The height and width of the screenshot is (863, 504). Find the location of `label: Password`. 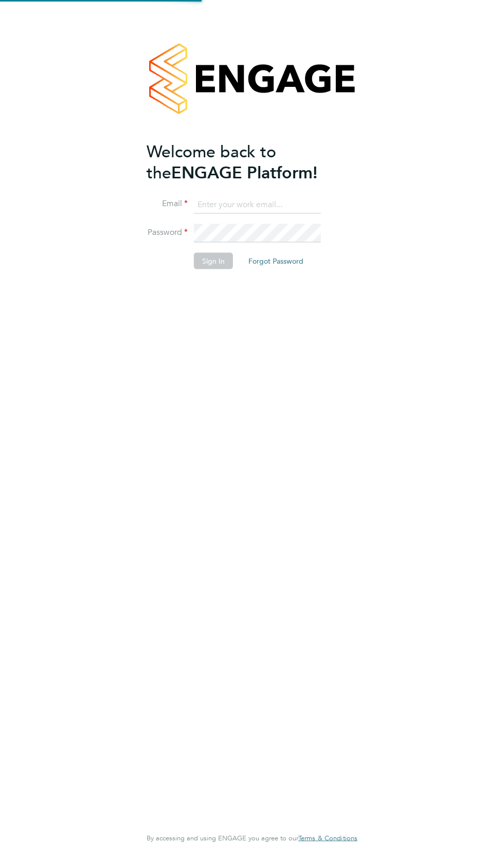

label: Password is located at coordinates (167, 232).